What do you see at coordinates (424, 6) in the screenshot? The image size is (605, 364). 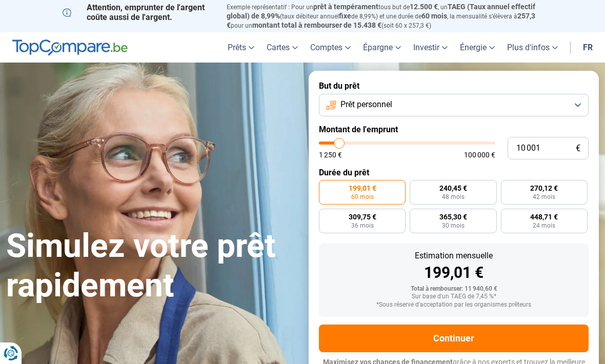 I see `span: 12.500 €` at bounding box center [424, 6].